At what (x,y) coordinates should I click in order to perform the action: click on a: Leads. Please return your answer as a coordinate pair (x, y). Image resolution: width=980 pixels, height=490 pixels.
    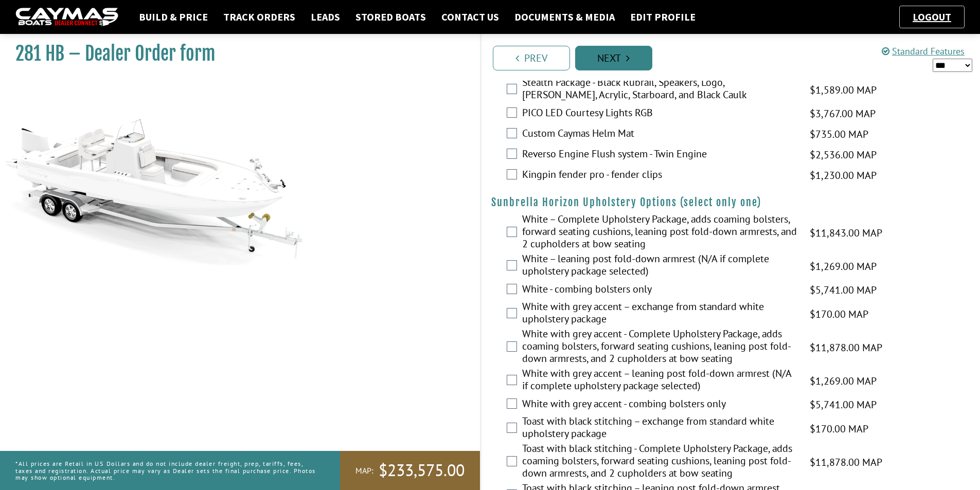
    Looking at the image, I should click on (325, 17).